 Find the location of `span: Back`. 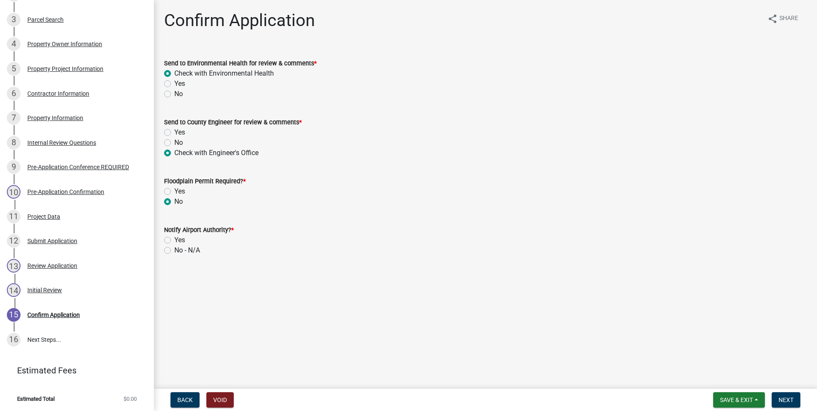

span: Back is located at coordinates (185, 400).